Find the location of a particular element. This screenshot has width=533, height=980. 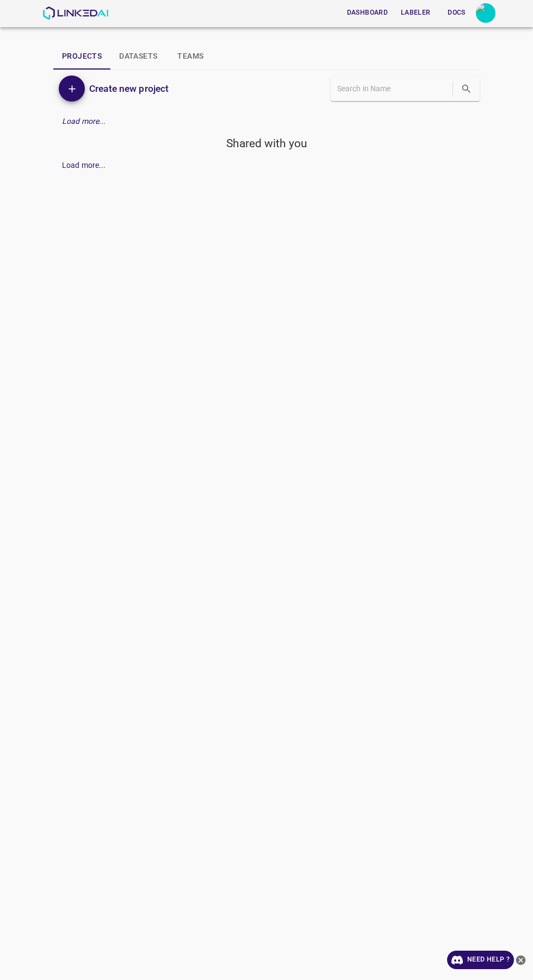

button: Labeler is located at coordinates (415, 13).